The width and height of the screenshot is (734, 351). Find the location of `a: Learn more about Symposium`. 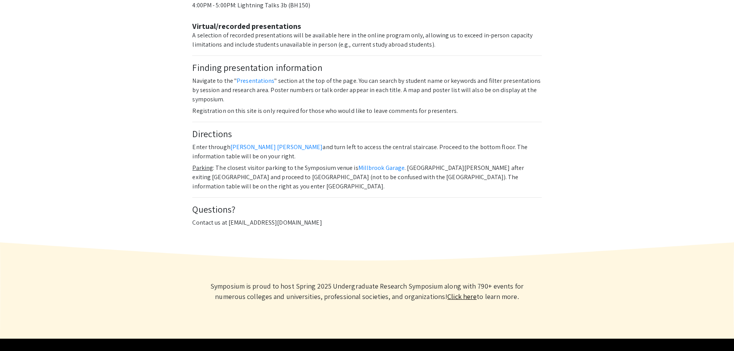

a: Learn more about Symposium is located at coordinates (462, 296).